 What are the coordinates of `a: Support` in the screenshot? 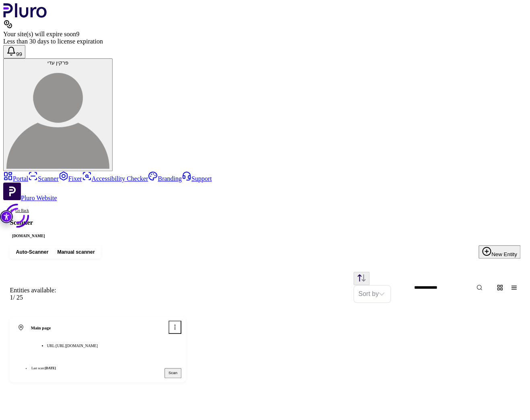 It's located at (197, 178).